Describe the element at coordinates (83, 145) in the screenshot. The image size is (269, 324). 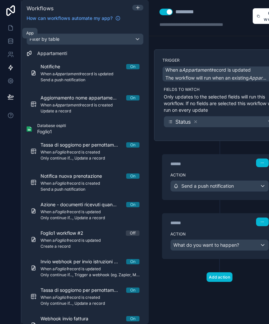
I see `span: Tassa di soggiorno per pernottamento €1,5` at that location.